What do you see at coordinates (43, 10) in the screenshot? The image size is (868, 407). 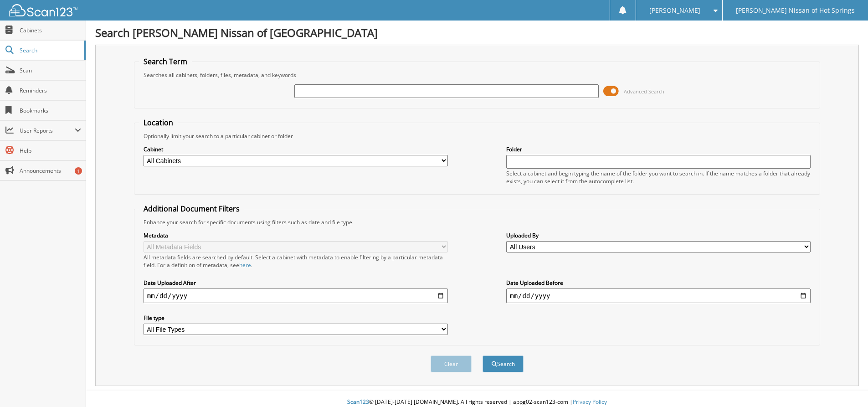 I see `img: scan123-logo-white.svg` at bounding box center [43, 10].